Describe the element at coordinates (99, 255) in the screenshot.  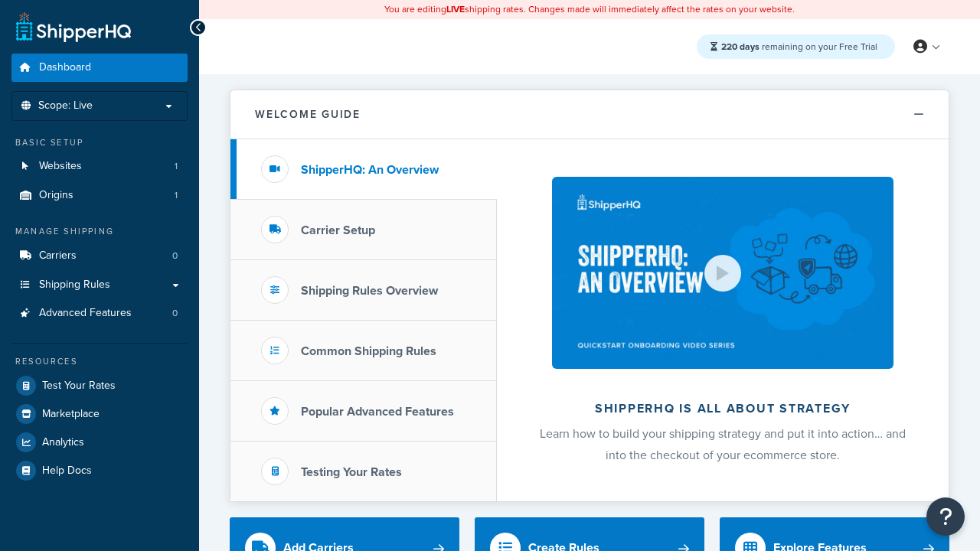
I see `a: Carriers0` at that location.